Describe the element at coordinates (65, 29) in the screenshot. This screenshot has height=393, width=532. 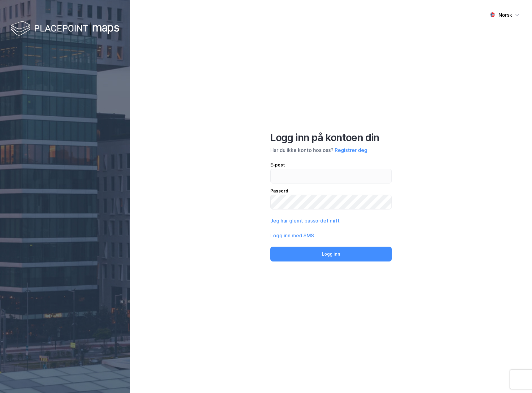
I see `img: logo-white.f07954bde2210d2a523dddb988cd2aa7.svg` at that location.